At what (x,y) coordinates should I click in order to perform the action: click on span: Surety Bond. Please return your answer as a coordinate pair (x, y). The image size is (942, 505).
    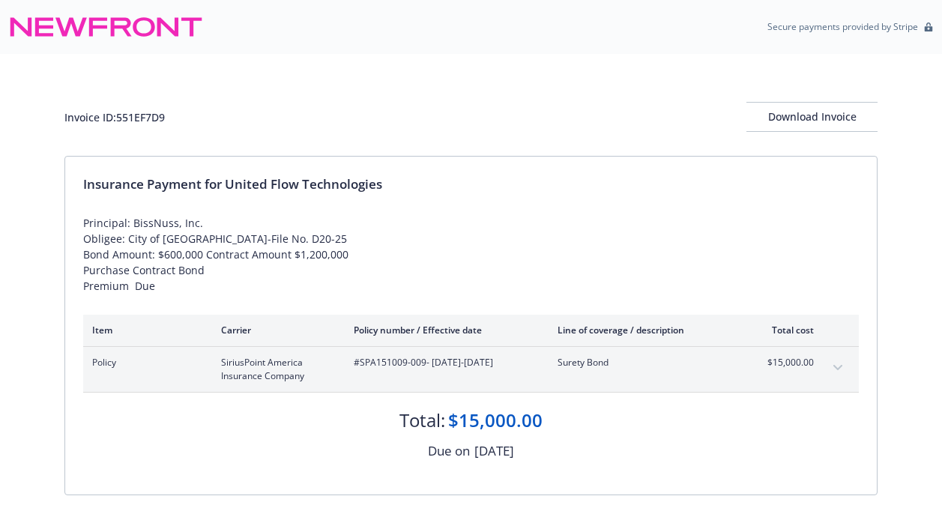
    Looking at the image, I should click on (645, 363).